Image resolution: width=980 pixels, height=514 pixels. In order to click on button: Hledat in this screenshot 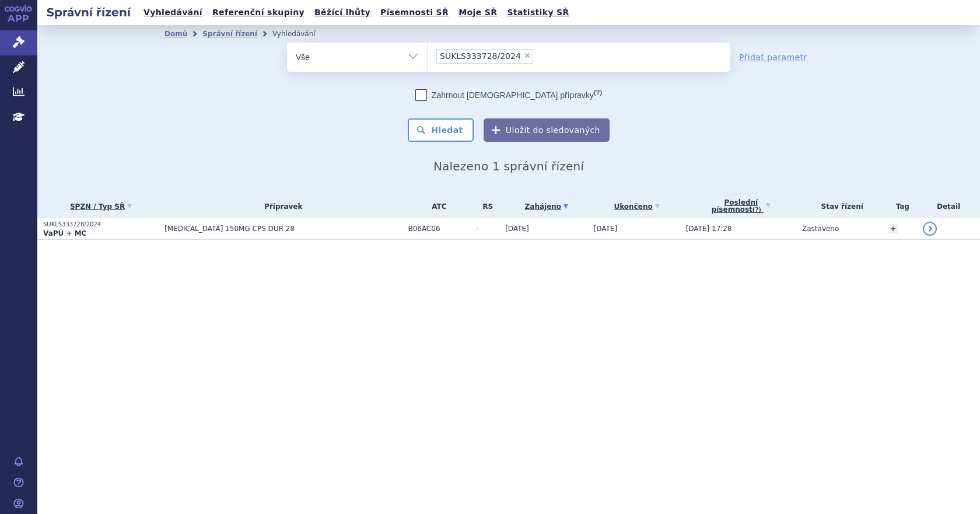, I will do `click(440, 130)`.